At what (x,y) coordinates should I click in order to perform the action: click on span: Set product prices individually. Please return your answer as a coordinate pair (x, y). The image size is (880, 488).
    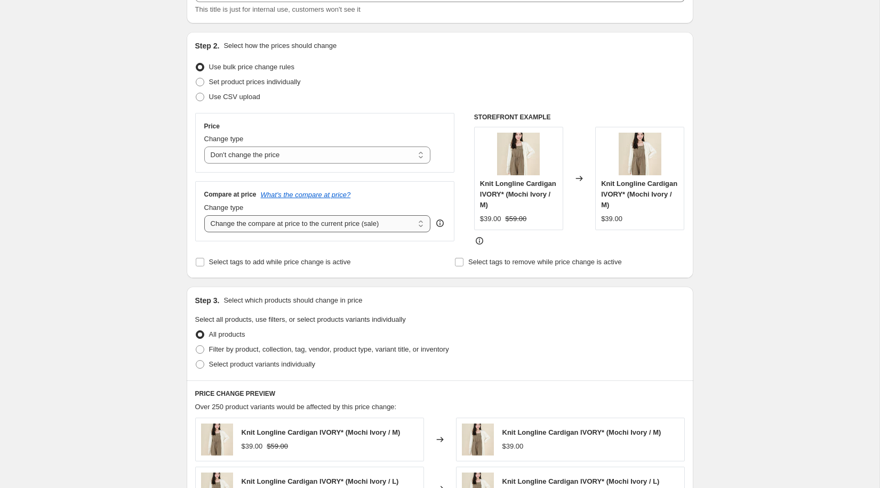
    Looking at the image, I should click on (255, 82).